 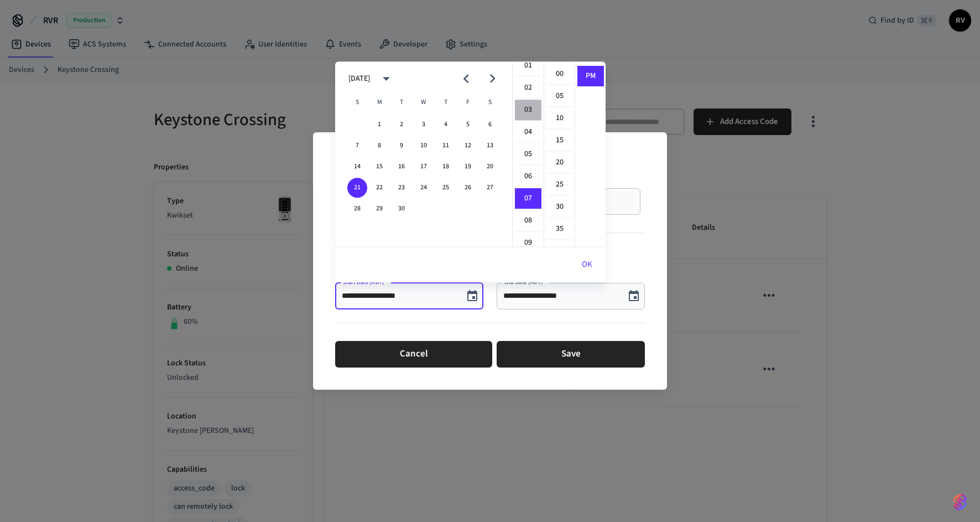 What do you see at coordinates (423, 146) in the screenshot?
I see `button: 10` at bounding box center [423, 146].